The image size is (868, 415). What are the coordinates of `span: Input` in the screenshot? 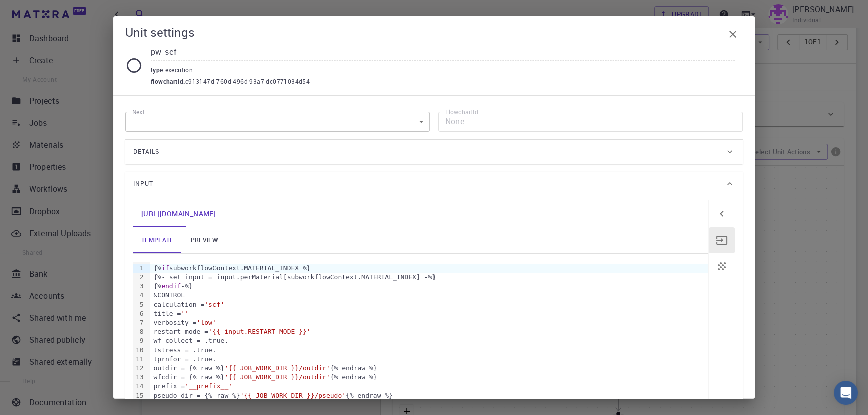 It's located at (143, 184).